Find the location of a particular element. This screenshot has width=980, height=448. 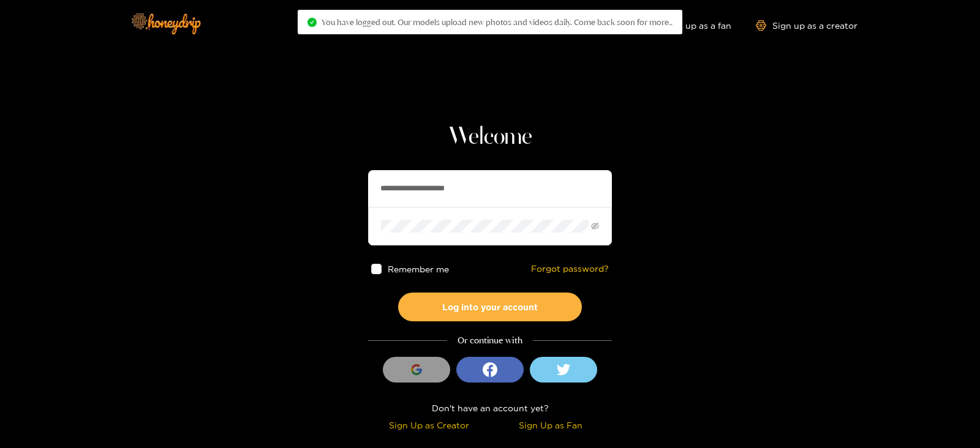

span: Remember me is located at coordinates (418, 269).